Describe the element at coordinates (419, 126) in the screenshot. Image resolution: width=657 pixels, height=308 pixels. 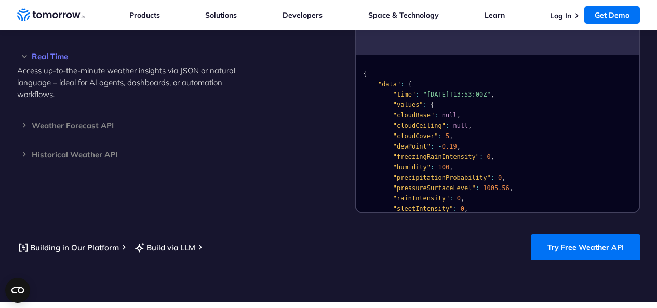
I see `span: "cloudCeiling"` at that location.